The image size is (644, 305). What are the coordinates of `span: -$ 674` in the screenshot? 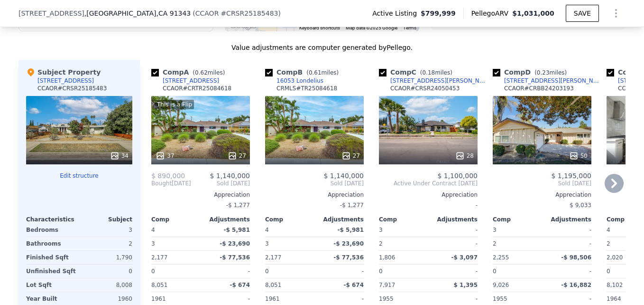 It's located at (240, 285).